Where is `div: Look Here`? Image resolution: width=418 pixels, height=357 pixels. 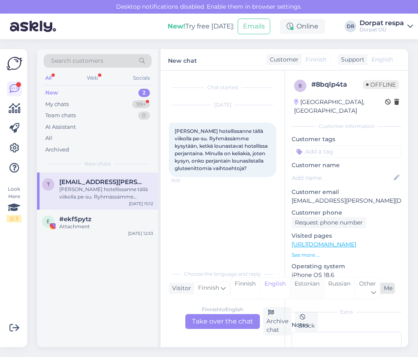 div: Look Here is located at coordinates (14, 204).